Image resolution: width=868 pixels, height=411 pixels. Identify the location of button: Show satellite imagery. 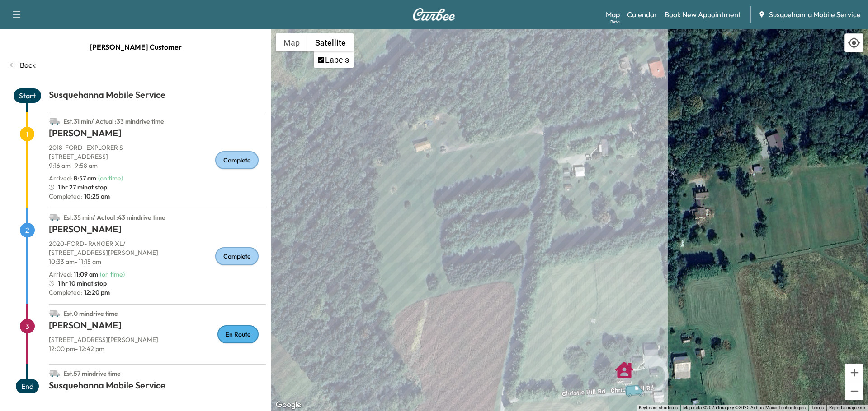
(331, 42).